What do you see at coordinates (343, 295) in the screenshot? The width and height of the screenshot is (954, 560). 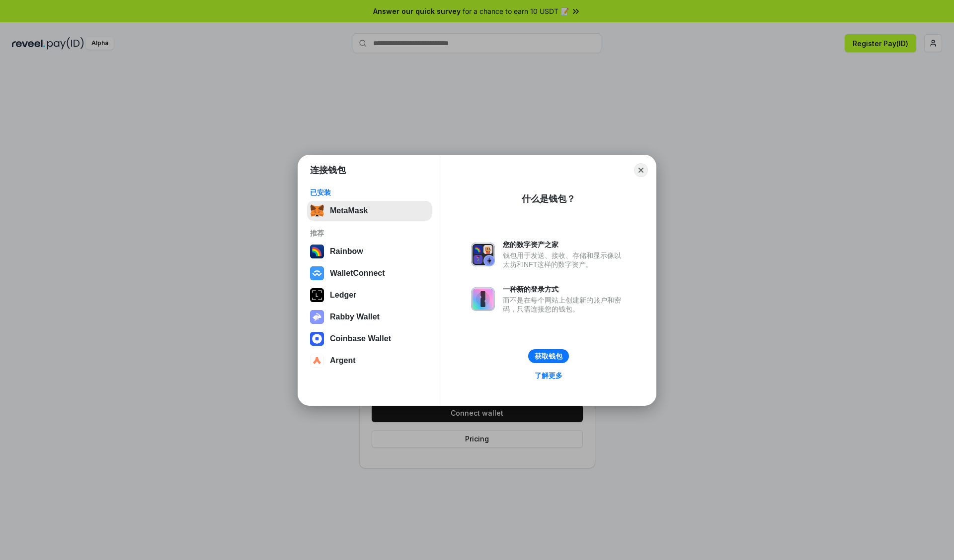 I see `div: Ledger` at bounding box center [343, 295].